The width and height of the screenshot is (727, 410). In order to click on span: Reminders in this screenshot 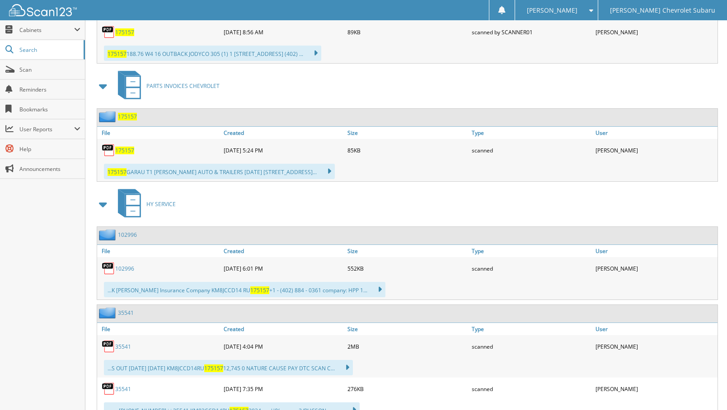, I will do `click(50, 89)`.